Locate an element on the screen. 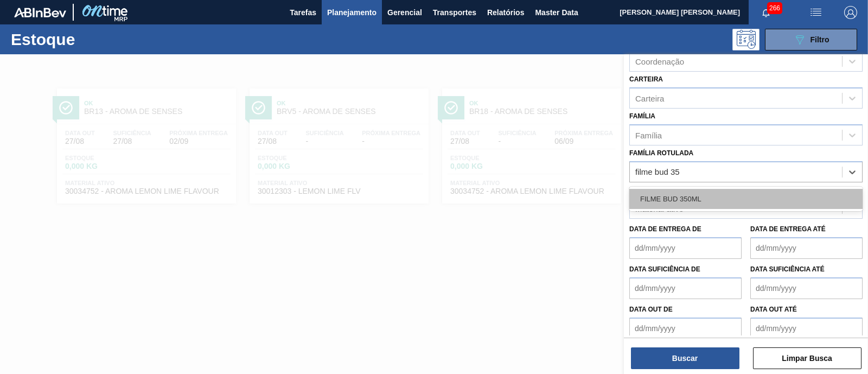 The image size is (868, 374). span: 266 is located at coordinates (775, 8).